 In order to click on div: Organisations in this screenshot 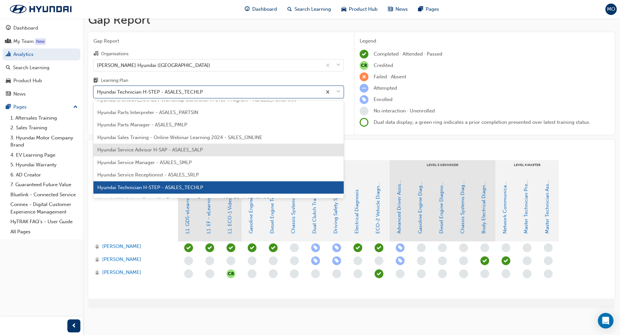, I will do `click(114, 54)`.